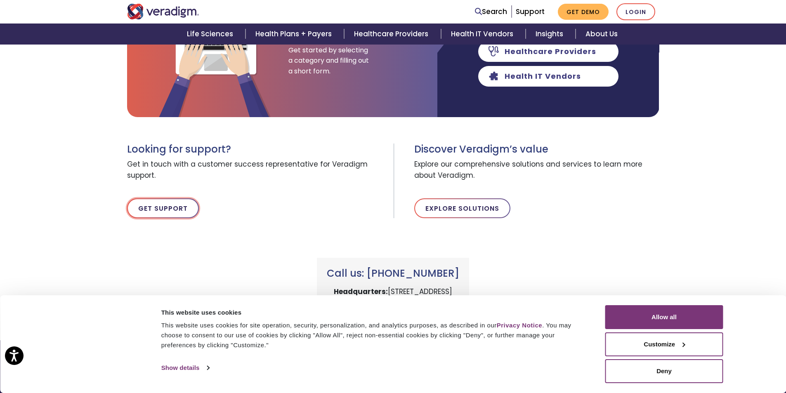 The image size is (786, 393). Describe the element at coordinates (665, 345) in the screenshot. I see `button: Customize` at that location.